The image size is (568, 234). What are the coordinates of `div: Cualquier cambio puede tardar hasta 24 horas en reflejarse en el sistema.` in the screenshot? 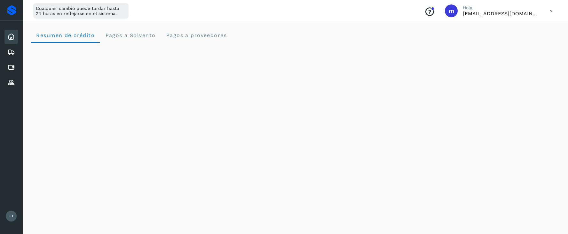 It's located at (81, 11).